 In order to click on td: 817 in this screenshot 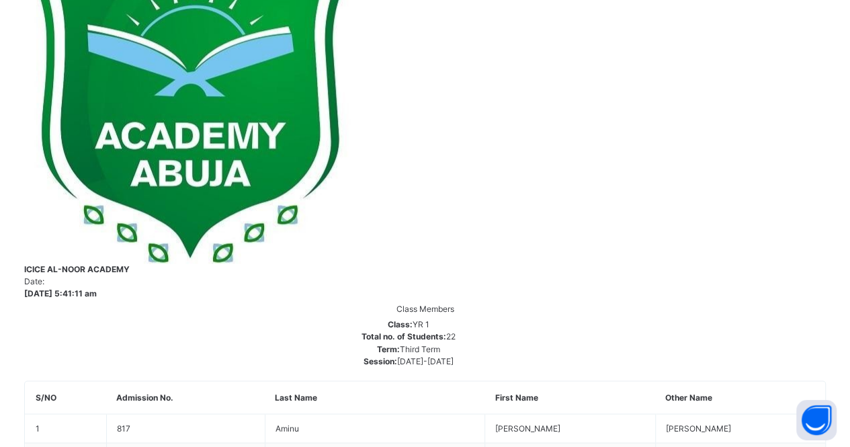, I will do `click(185, 427)`.